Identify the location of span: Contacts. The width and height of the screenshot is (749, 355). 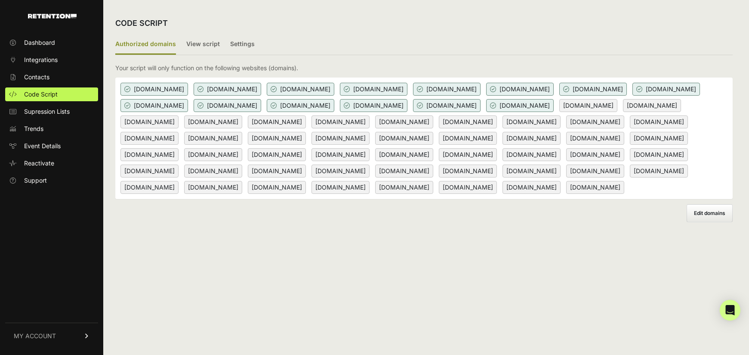
(37, 77).